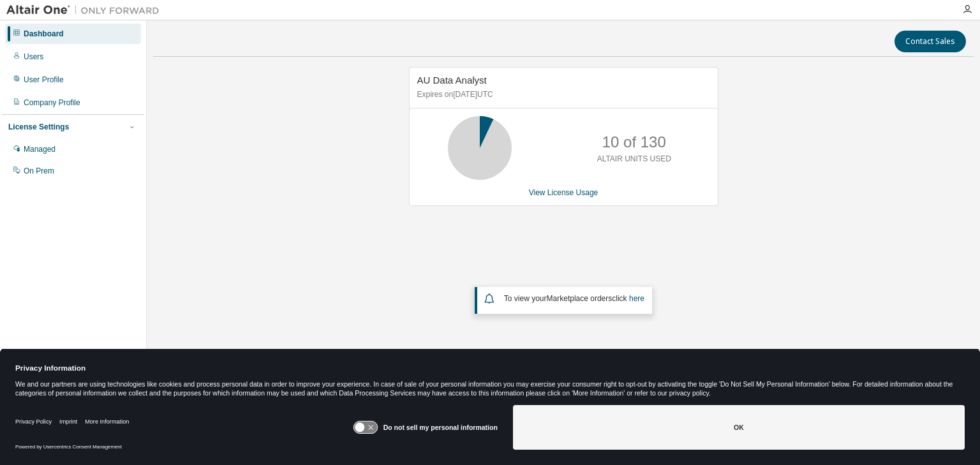 The height and width of the screenshot is (465, 980). I want to click on button: Contact Sales, so click(931, 41).